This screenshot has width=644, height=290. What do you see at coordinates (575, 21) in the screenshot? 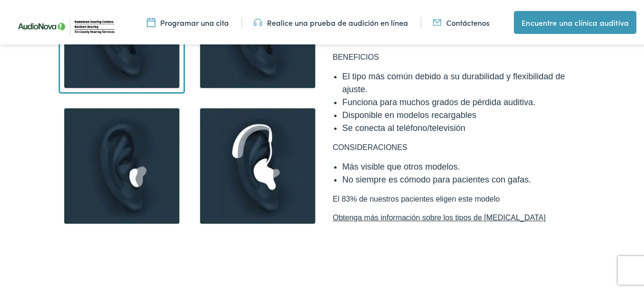
I see `a: Encuentre una clínica auditiva` at bounding box center [575, 21].